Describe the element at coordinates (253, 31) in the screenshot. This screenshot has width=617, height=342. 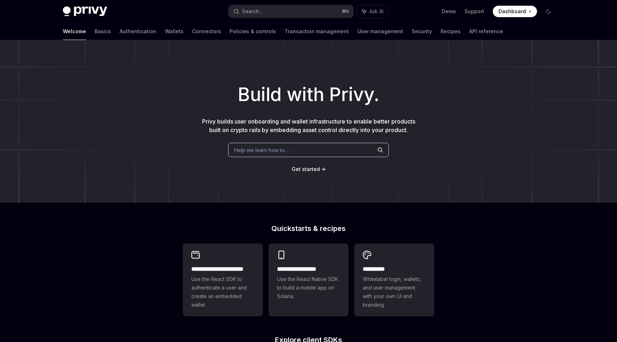
I see `a: Policies & controls` at that location.